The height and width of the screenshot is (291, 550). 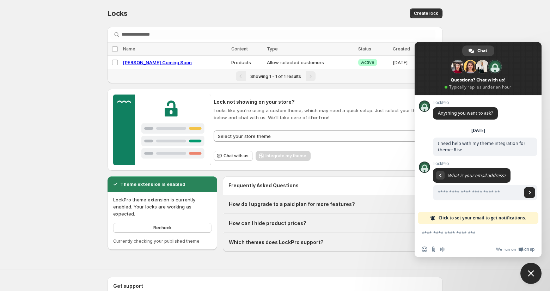 I want to click on p: Looks like you're using a custom theme, which may need a quick setup. Just select your theme belo..., so click(x=325, y=114).